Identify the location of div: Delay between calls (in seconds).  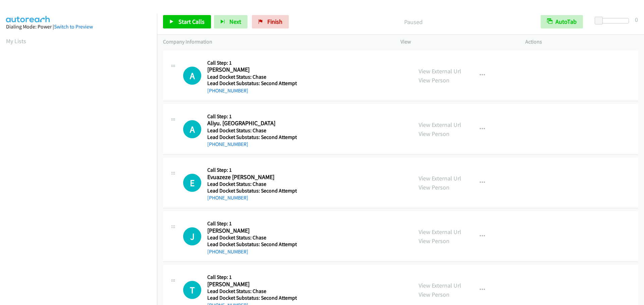
(614, 21).